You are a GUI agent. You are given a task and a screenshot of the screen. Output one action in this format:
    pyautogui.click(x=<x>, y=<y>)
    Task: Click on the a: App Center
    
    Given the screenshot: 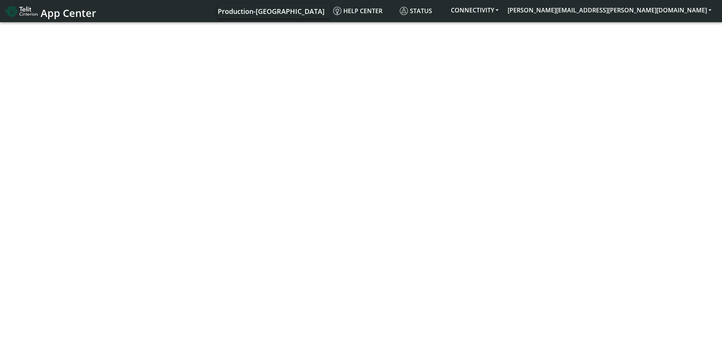 What is the action you would take?
    pyautogui.click(x=50, y=11)
    